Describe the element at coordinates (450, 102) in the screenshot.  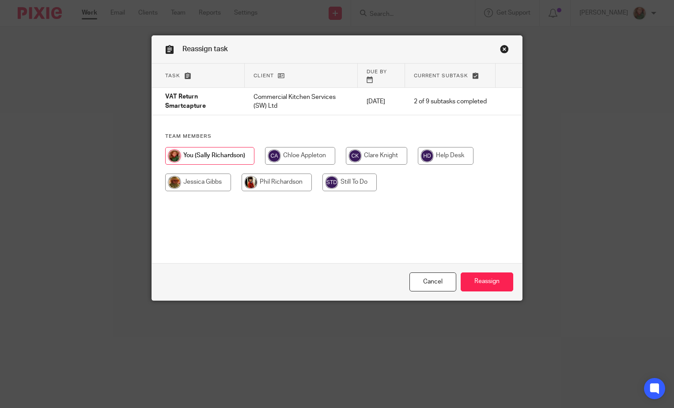
I see `td: 2 of 9 subtasks completed` at that location.